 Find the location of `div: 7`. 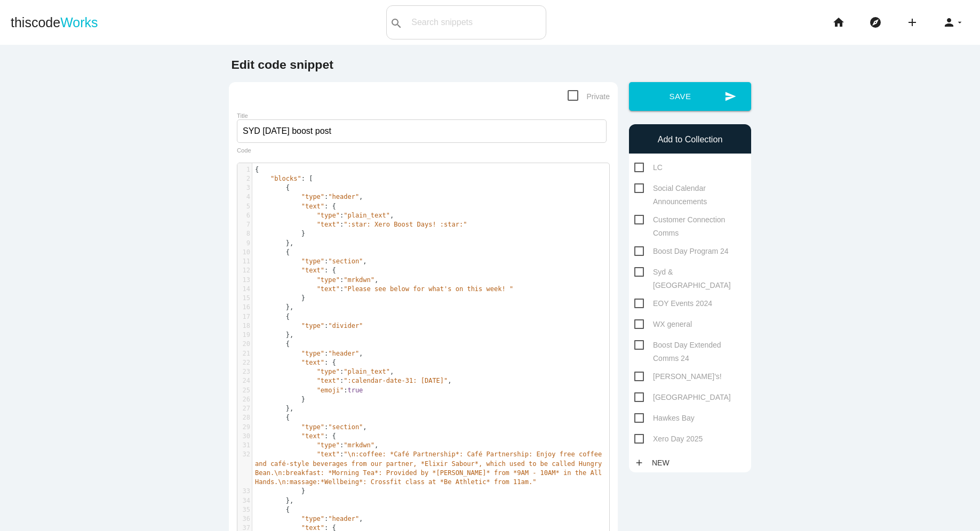

div: 7 is located at coordinates (245, 224).